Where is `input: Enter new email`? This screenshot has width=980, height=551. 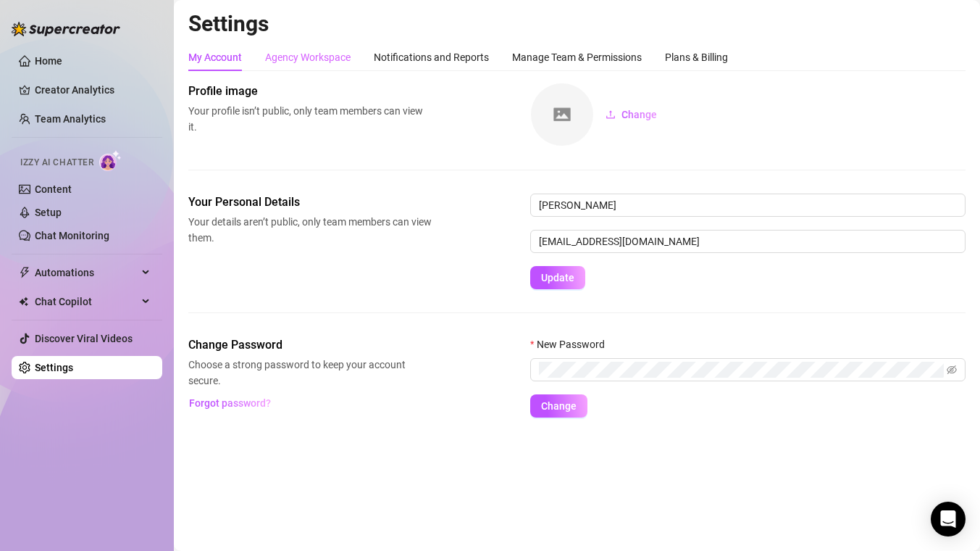
input: Enter new email is located at coordinates (747, 241).